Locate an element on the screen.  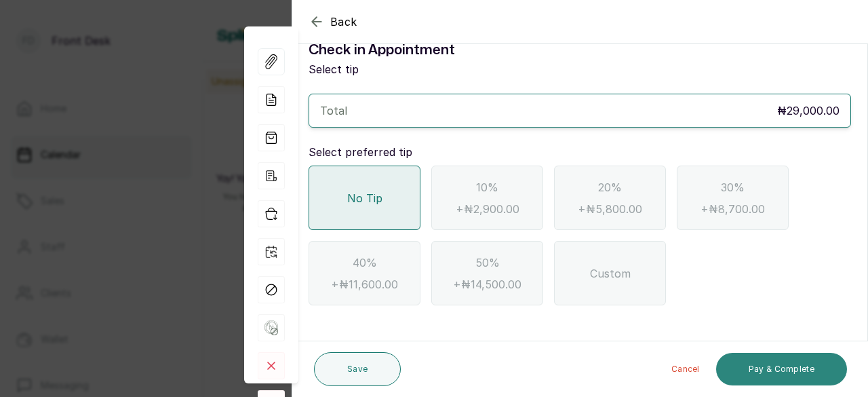
button: Save is located at coordinates (357, 369).